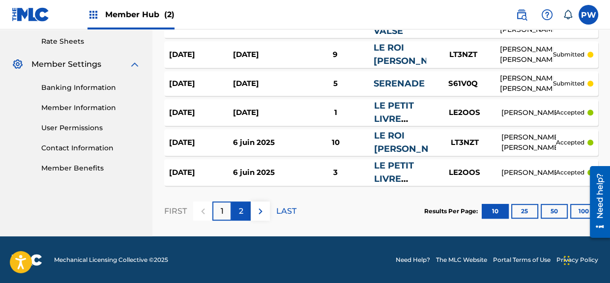 The height and width of the screenshot is (283, 610). Describe the element at coordinates (135, 64) in the screenshot. I see `img: expand` at that location.